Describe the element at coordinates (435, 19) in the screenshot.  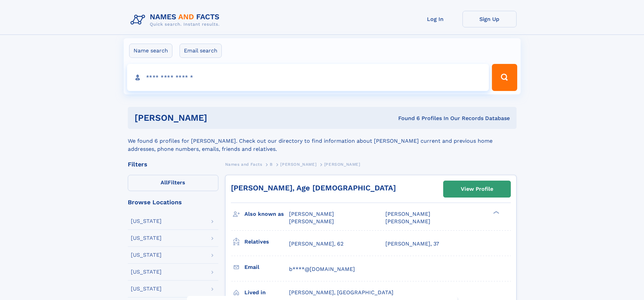
I see `a: Log In` at that location.